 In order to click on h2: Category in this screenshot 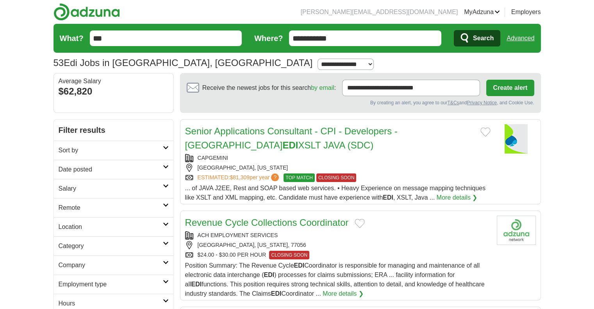, I will do `click(111, 246)`.